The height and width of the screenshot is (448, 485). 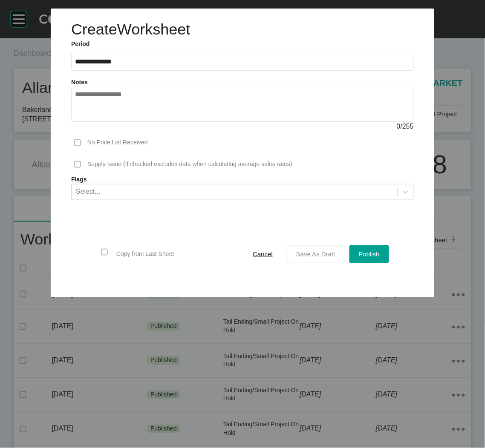 What do you see at coordinates (242, 44) in the screenshot?
I see `label: Period` at bounding box center [242, 44].